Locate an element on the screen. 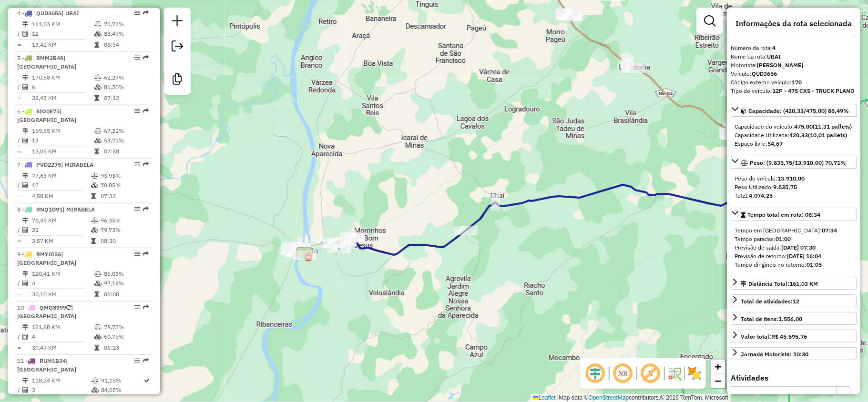  div: Total de itens: is located at coordinates (771, 319).